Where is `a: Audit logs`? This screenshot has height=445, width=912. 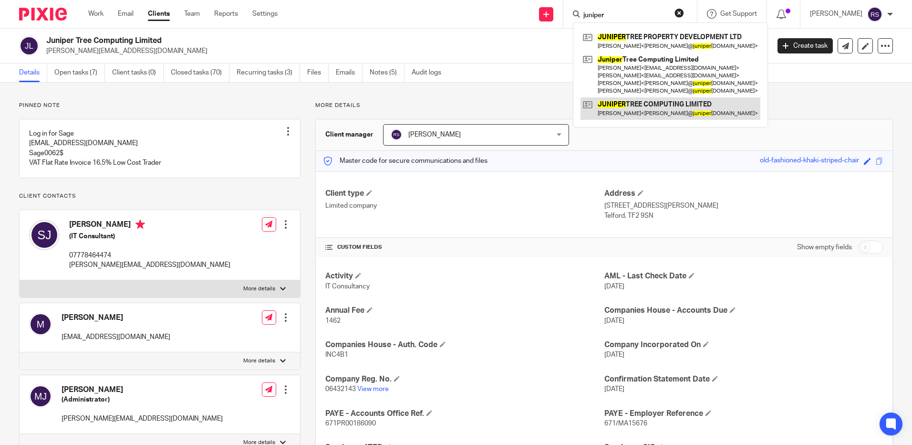 a: Audit logs is located at coordinates (430, 73).